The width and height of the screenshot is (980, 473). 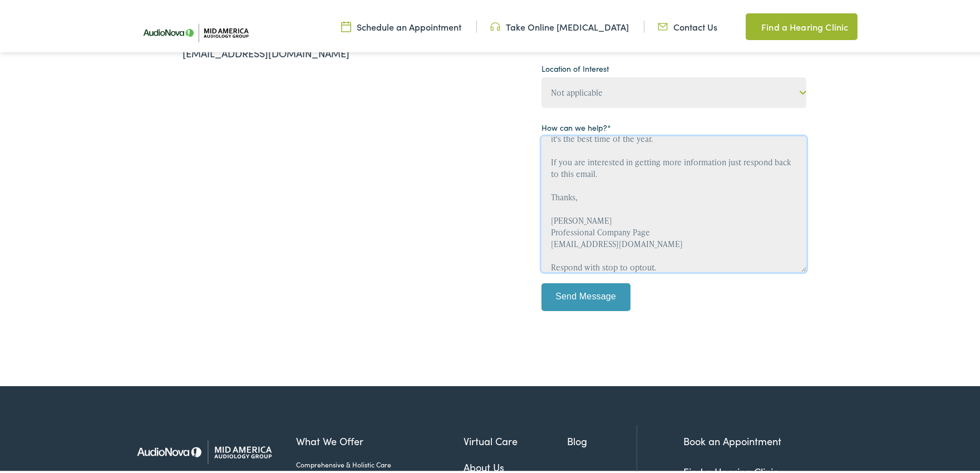 What do you see at coordinates (687, 24) in the screenshot?
I see `a: Contact Us` at bounding box center [687, 24].